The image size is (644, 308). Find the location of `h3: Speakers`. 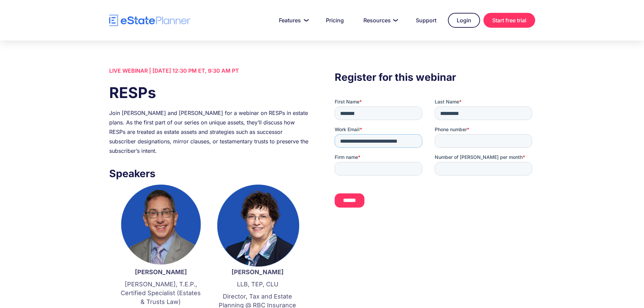

h3: Speakers is located at coordinates (209, 174).